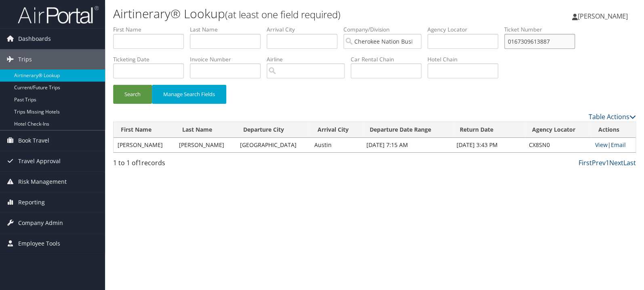 The image size is (644, 290). I want to click on a: First, so click(585, 163).